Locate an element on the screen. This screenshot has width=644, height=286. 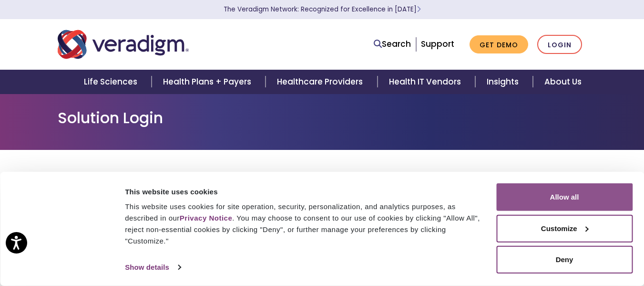
button: Allow all is located at coordinates (564, 197).